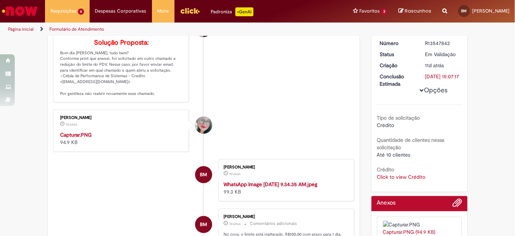 The height and width of the screenshot is (236, 515). What do you see at coordinates (411, 144) in the screenshot?
I see `b: Quantidade de clientes nessa solicitação` at bounding box center [411, 144].